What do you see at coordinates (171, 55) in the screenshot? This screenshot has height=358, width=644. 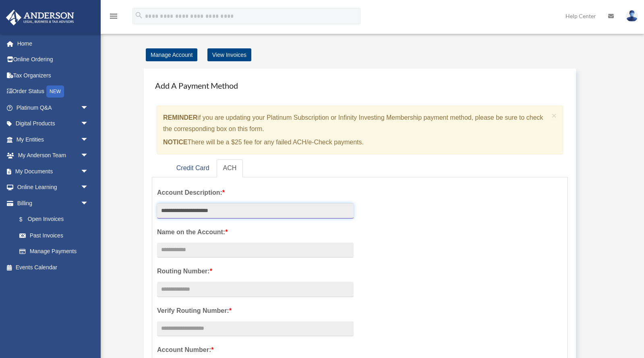 I see `a: Manage Account` at bounding box center [171, 55].